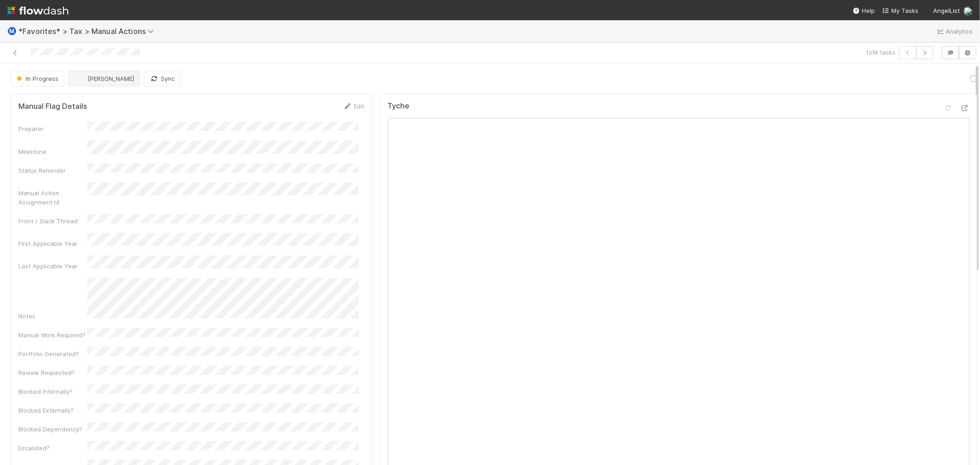 This screenshot has height=465, width=980. Describe the element at coordinates (53, 448) in the screenshot. I see `div: Escalated?` at that location.